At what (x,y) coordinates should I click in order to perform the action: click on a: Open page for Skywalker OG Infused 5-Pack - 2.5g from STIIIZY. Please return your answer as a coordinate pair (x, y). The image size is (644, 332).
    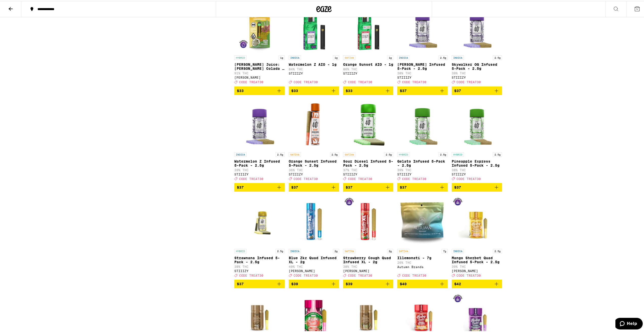
    Looking at the image, I should click on (477, 43).